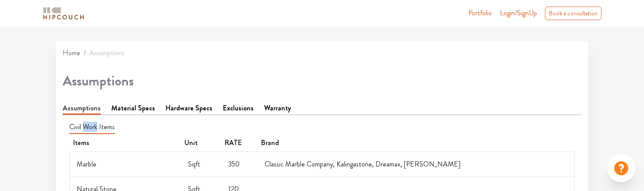  I want to click on span: logo-horizontal.svg, so click(63, 13).